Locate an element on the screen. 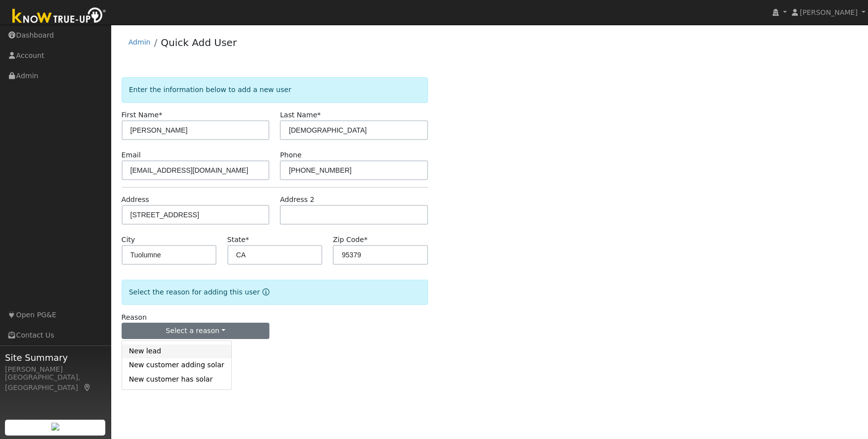  label: Zip Code is located at coordinates (350, 240).